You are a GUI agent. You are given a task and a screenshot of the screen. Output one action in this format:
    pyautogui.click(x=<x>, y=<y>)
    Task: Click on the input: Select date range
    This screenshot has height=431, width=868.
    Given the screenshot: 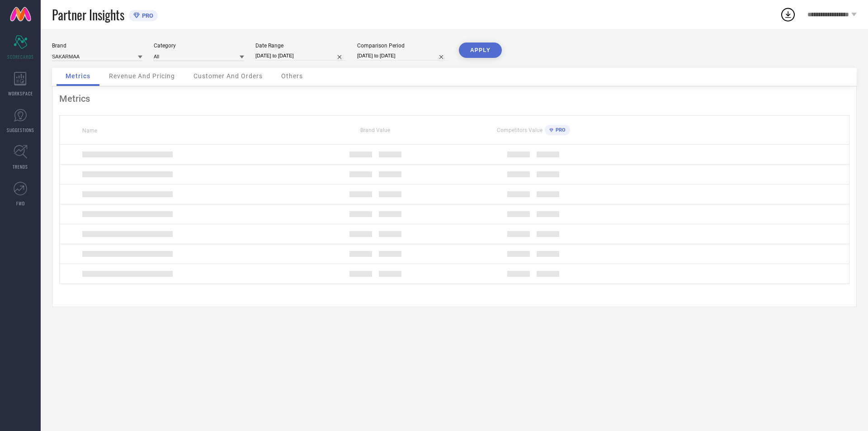 What is the action you would take?
    pyautogui.click(x=300, y=56)
    